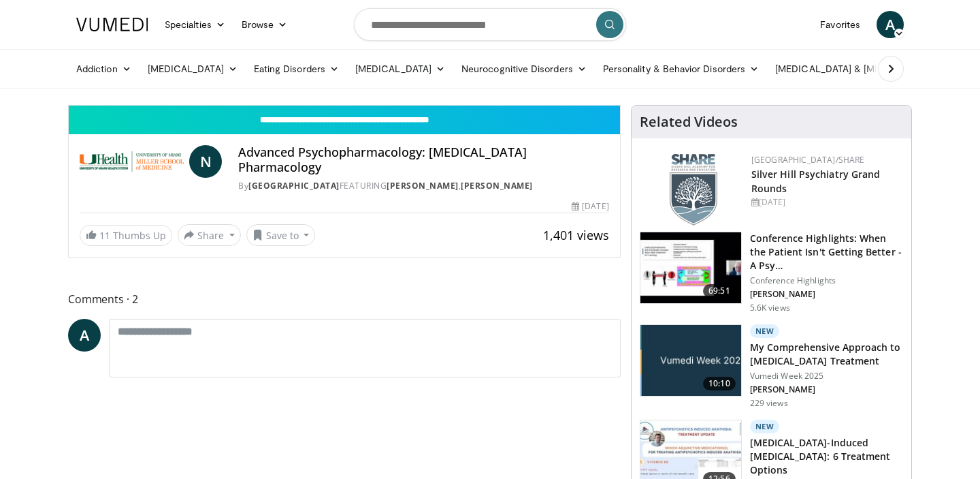  Describe the element at coordinates (209, 235) in the screenshot. I see `button: Share` at that location.